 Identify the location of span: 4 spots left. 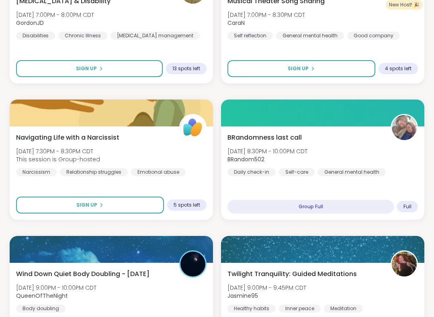
(398, 69).